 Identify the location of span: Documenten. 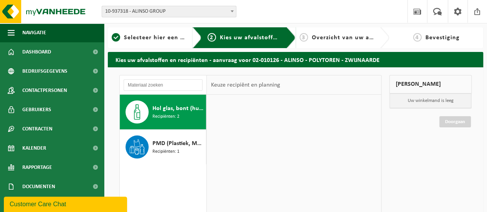
(39, 187).